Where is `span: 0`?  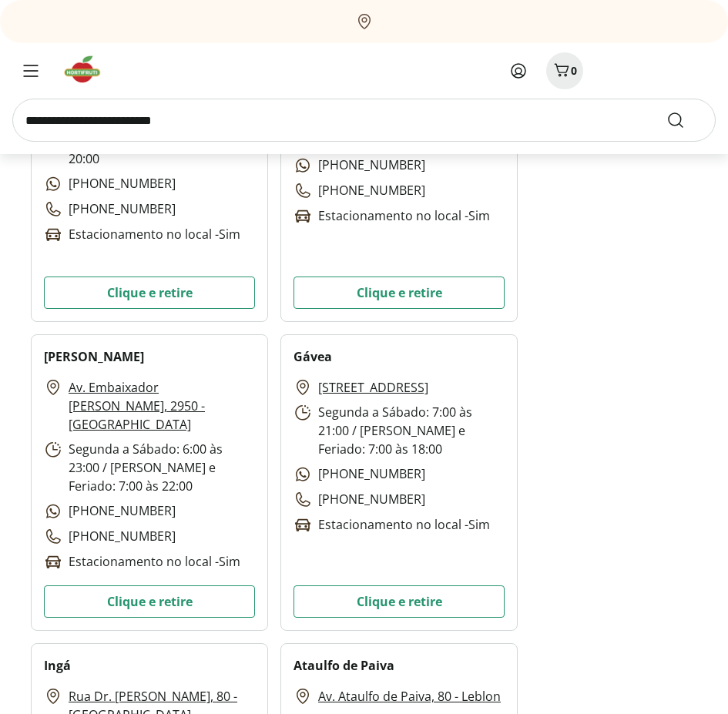
span: 0 is located at coordinates (574, 70).